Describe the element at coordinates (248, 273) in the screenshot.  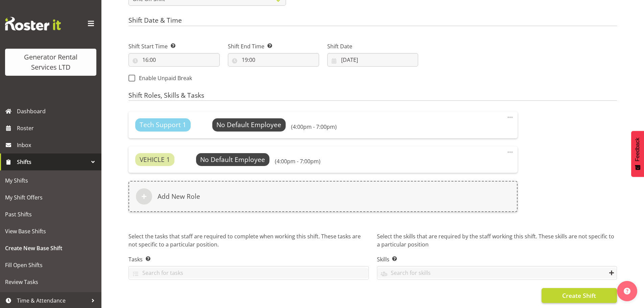
I see `input: Search for tasks` at that location.